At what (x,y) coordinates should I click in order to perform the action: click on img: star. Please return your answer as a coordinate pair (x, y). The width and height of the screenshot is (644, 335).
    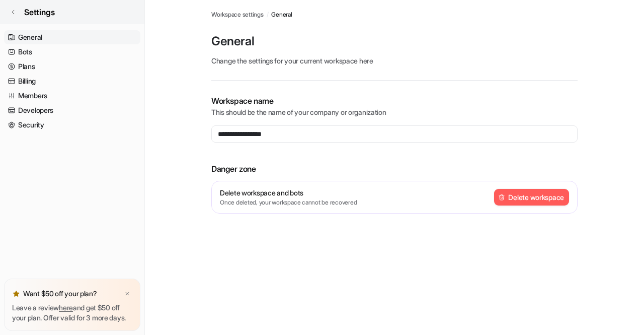
    Looking at the image, I should click on (16, 293).